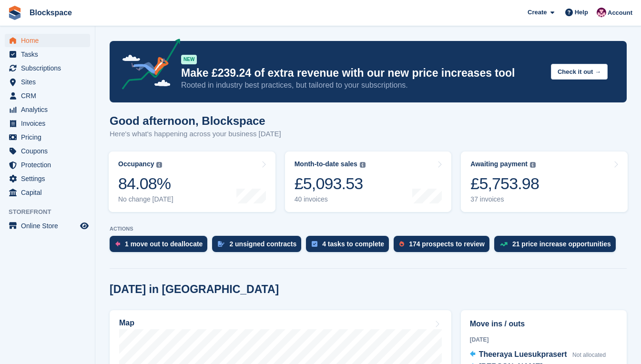 This screenshot has height=364, width=641. Describe the element at coordinates (353, 244) in the screenshot. I see `div: 4 tasks to complete` at that location.